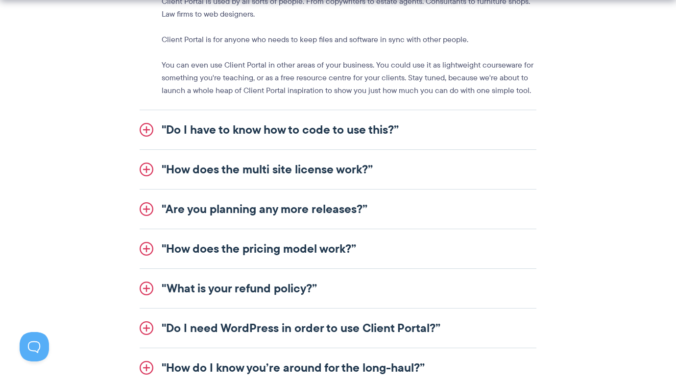 The width and height of the screenshot is (676, 381). Describe the element at coordinates (349, 40) in the screenshot. I see `p: Client Portal is for anyone who needs to keep files and software in sync with other people.` at that location.